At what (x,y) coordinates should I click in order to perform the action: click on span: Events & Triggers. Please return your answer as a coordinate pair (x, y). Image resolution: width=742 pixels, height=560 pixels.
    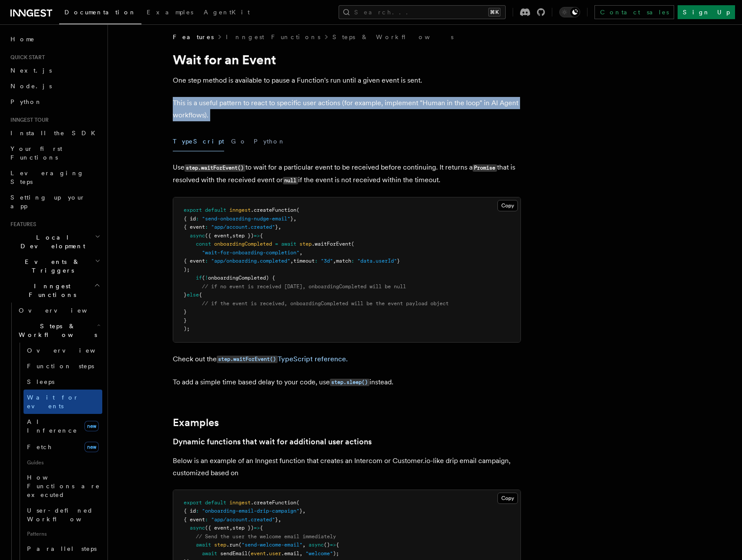
    Looking at the image, I should click on (51, 266).